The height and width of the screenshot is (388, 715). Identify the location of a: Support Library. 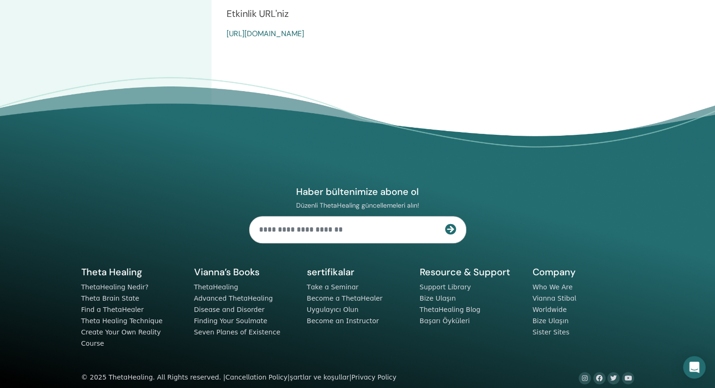
(445, 287).